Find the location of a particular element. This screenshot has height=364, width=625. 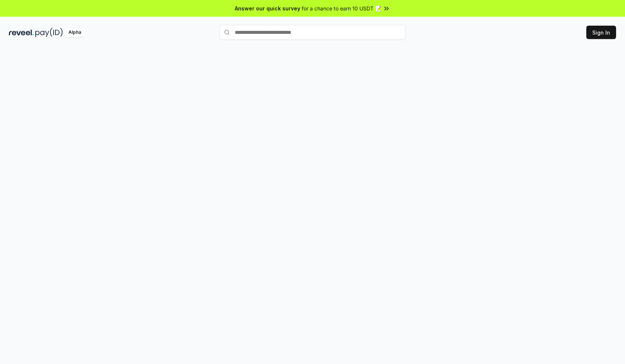

div: Alpha is located at coordinates (75, 32).